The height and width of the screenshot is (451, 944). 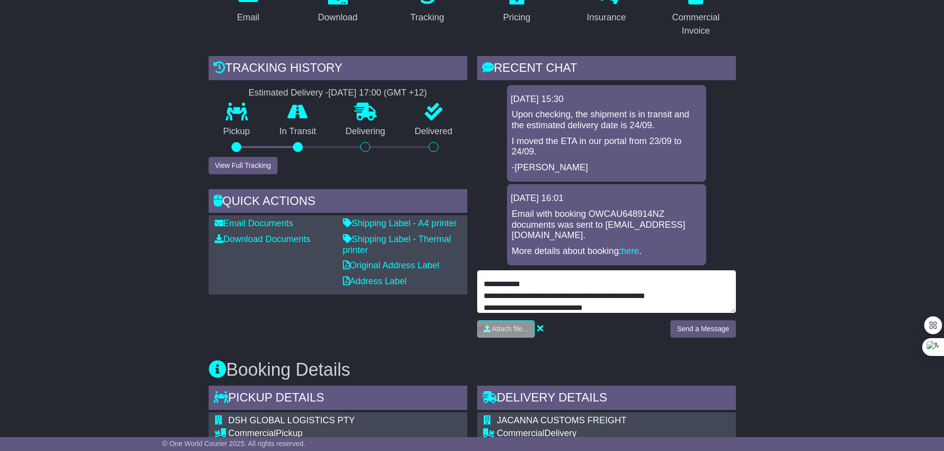 What do you see at coordinates (606, 252) in the screenshot?
I see `p: More details about booking: .` at bounding box center [606, 252].